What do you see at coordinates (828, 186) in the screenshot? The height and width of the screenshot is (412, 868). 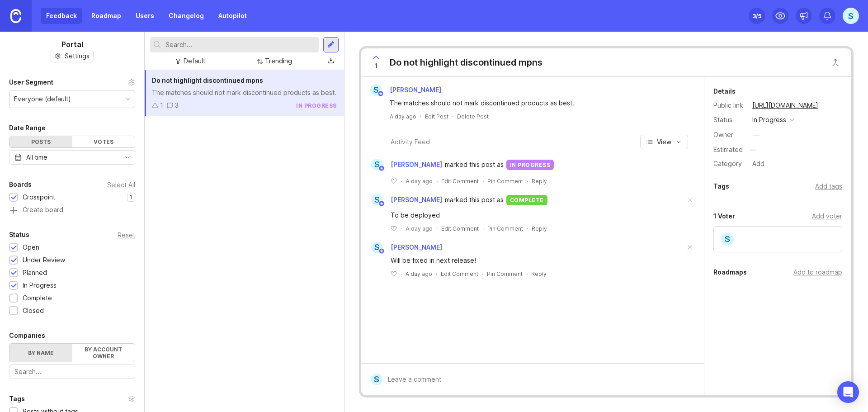 I see `div: Add tags` at bounding box center [828, 186].